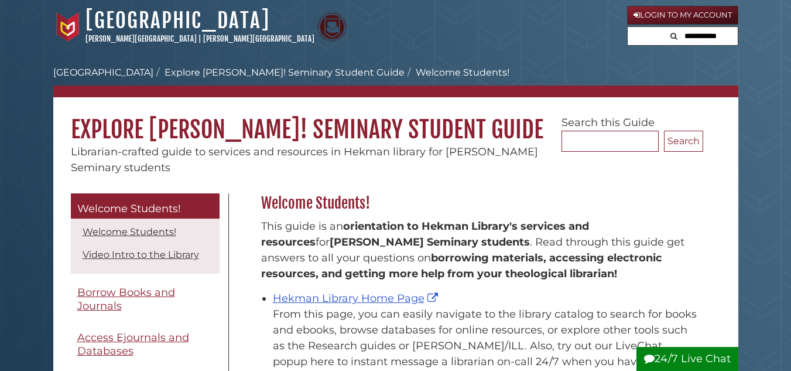 This screenshot has width=791, height=371. I want to click on a: Borrow Books and Journals, so click(145, 299).